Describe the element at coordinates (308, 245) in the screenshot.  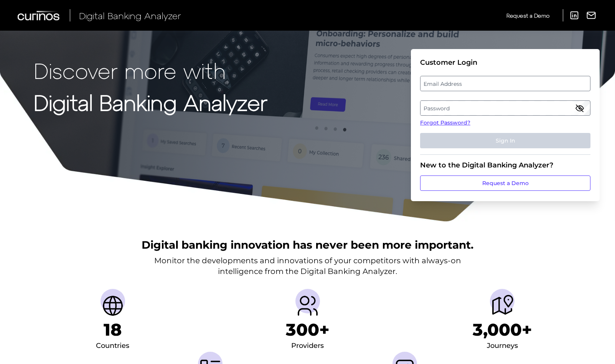
I see `h2: Digital banking innovation has never been more important.` at that location.